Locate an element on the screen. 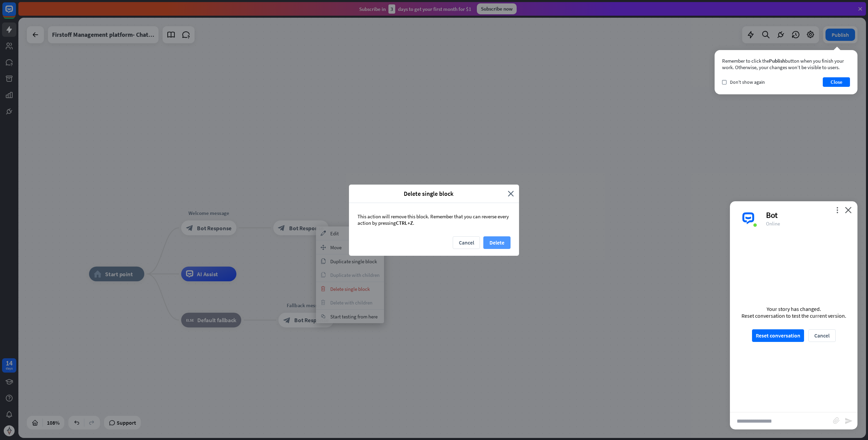 This screenshot has height=440, width=868. button: Close is located at coordinates (837, 82).